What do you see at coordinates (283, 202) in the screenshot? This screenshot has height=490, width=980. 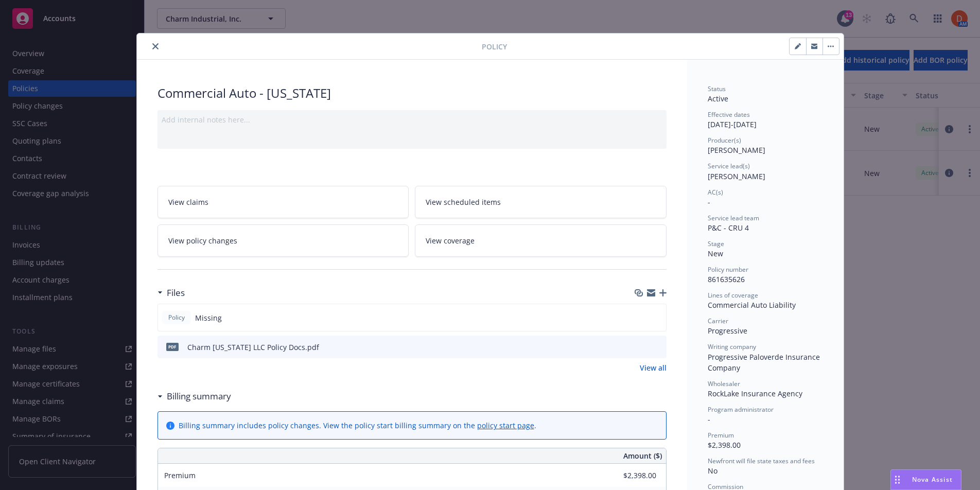 I see `a: View claims` at bounding box center [283, 202].